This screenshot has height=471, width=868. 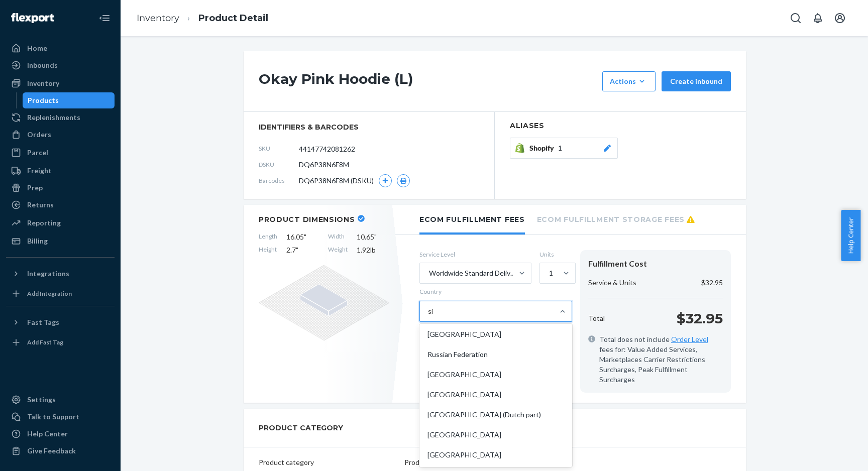 I want to click on button: Help Center, so click(x=850, y=236).